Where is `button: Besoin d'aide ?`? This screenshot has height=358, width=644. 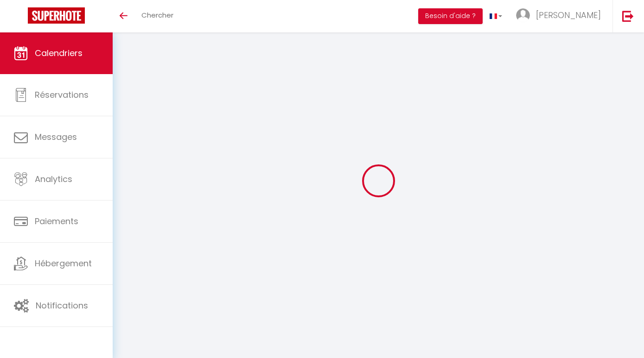 button: Besoin d'aide ? is located at coordinates (451, 16).